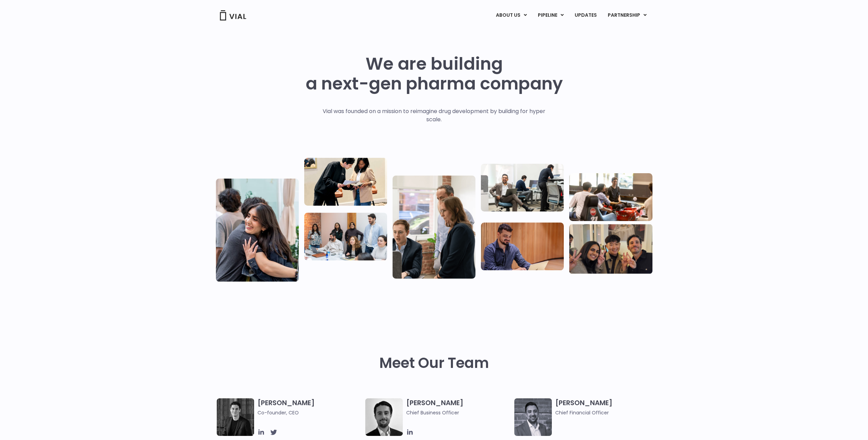 Image resolution: width=868 pixels, height=440 pixels. What do you see at coordinates (550, 16) in the screenshot?
I see `a: PIPELINEMenu Toggle` at bounding box center [550, 16].